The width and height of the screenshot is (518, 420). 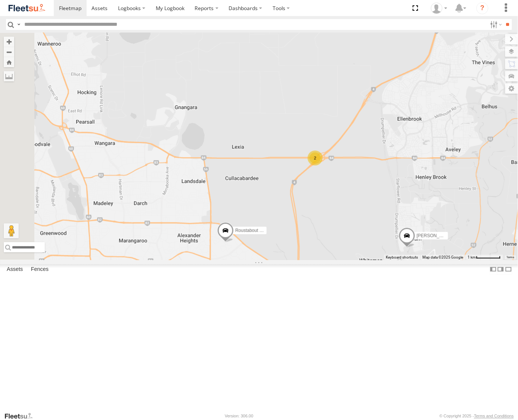 I want to click on a: Terms and Conditions, so click(x=494, y=416).